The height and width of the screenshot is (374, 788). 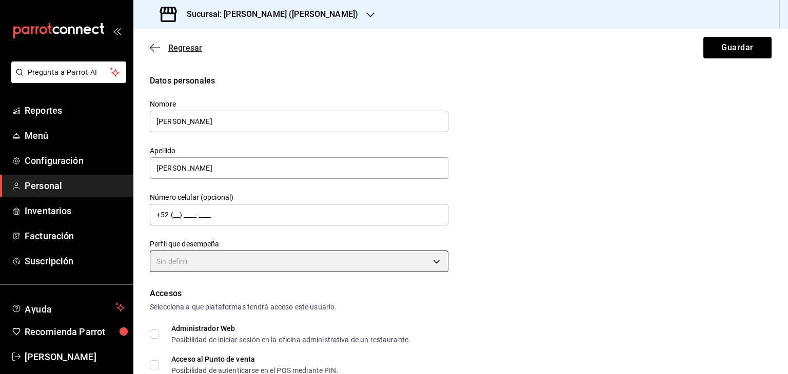 What do you see at coordinates (291, 340) in the screenshot?
I see `div: Posibilidad de iniciar sesión en la oficina administrativa de un restaurante.` at bounding box center [291, 340].